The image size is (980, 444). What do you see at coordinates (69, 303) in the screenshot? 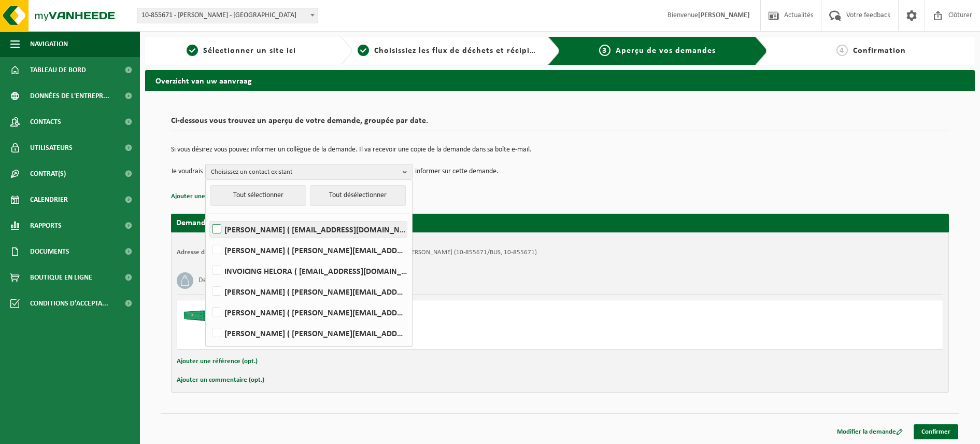
I see `span: Conditions d'accepta...` at bounding box center [69, 303].